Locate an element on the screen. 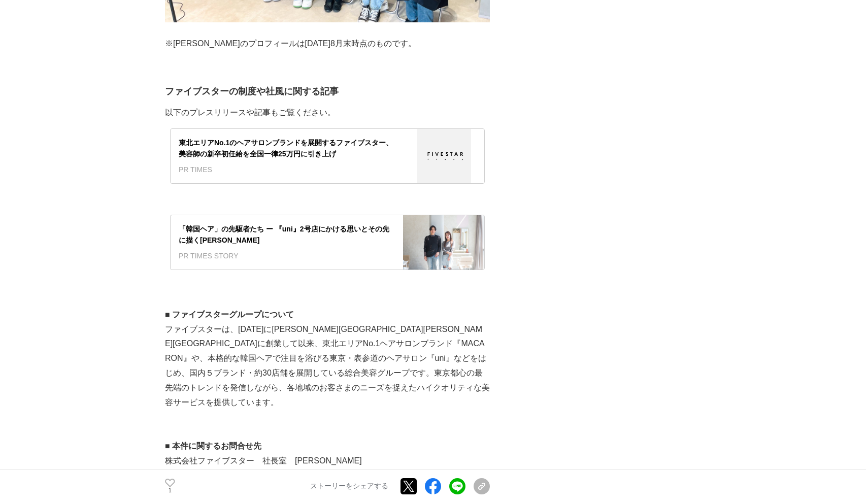 Image resolution: width=868 pixels, height=502 pixels. div: PR TIMES STORY is located at coordinates (287, 256).